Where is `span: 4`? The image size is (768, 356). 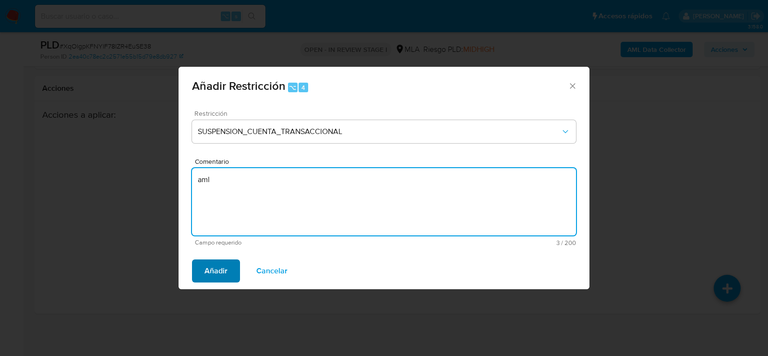 span: 4 is located at coordinates (303, 87).